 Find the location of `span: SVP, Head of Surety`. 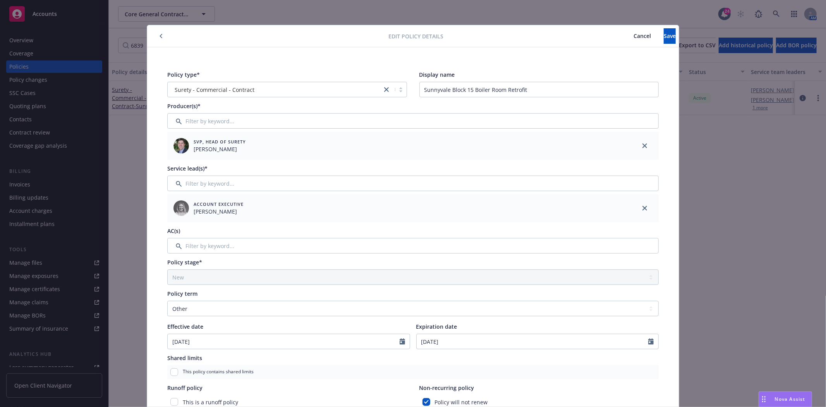

span: SVP, Head of Surety is located at coordinates (220, 141).